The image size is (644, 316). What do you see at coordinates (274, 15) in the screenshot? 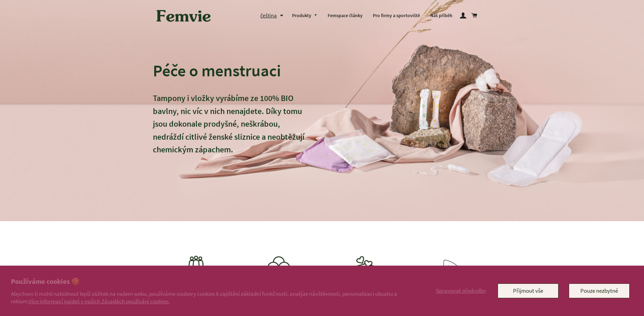
I see `button: čeština` at bounding box center [274, 15].